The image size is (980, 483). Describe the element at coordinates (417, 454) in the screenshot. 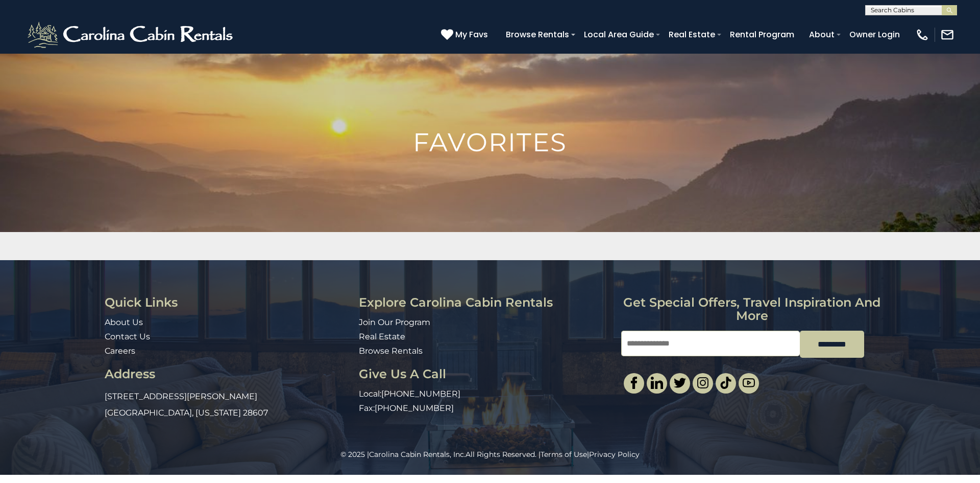

I see `a: Carolina Cabin Rentals, Inc.` at that location.